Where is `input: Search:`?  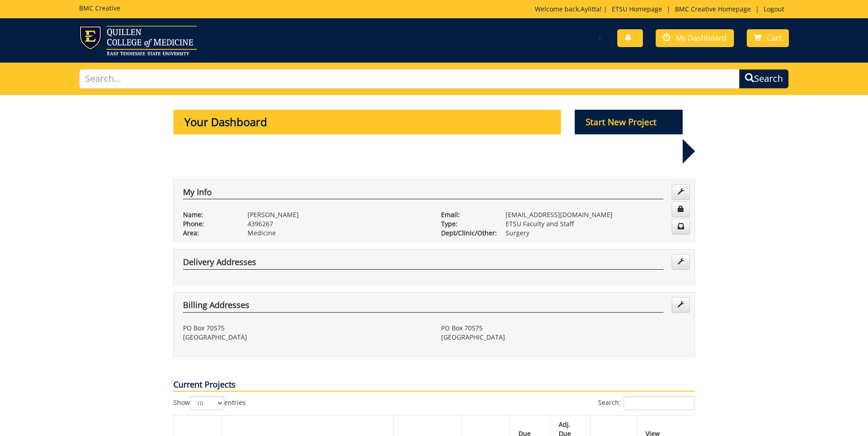 input: Search: is located at coordinates (659, 403).